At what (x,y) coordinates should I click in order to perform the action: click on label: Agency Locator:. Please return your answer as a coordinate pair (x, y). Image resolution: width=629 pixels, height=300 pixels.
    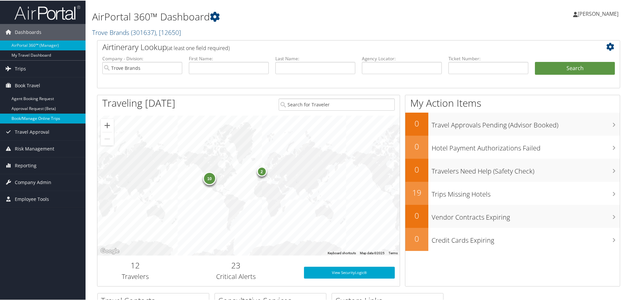
    Looking at the image, I should click on (402, 58).